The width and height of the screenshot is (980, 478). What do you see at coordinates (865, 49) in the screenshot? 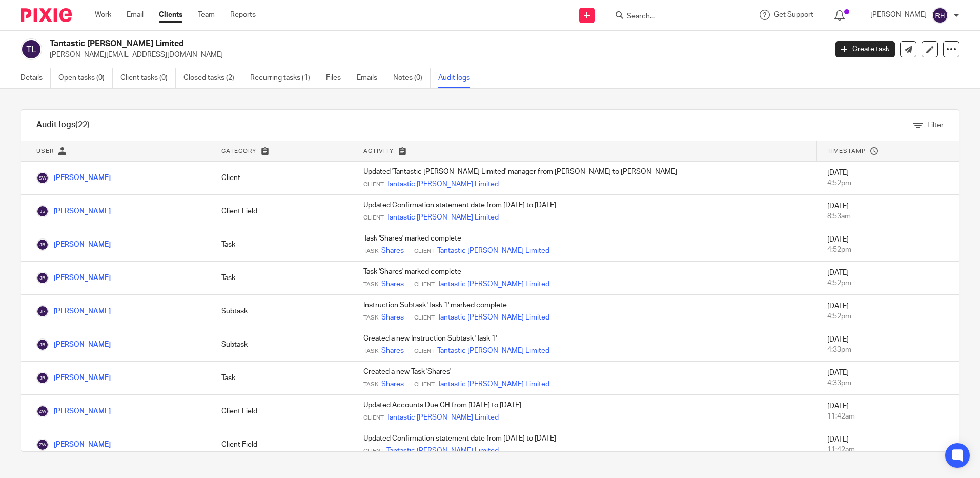
I see `a: Create task` at bounding box center [865, 49].